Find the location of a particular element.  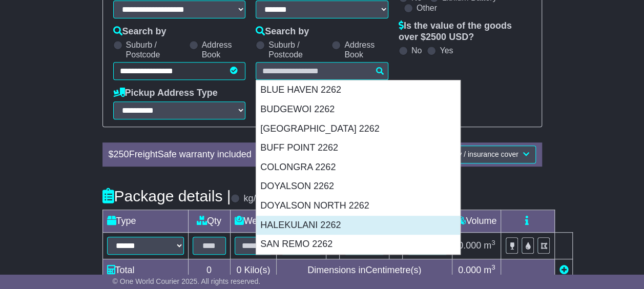

label: Yes is located at coordinates (446, 50).